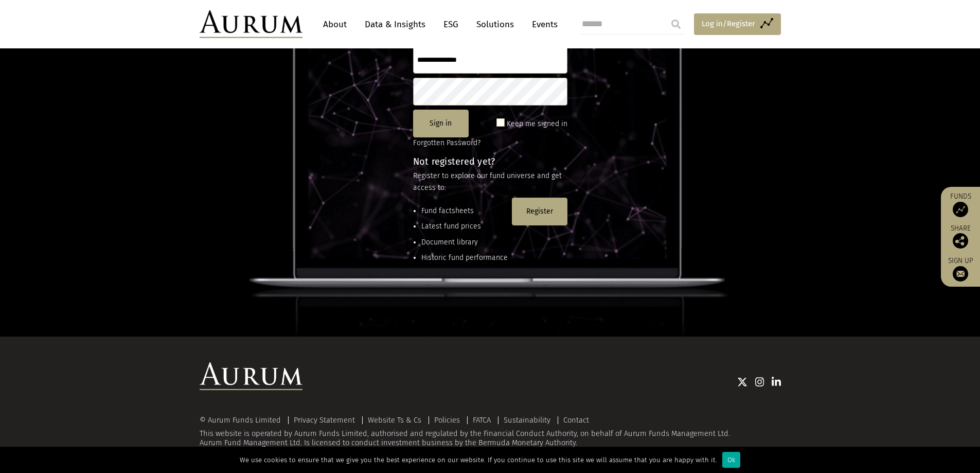 The width and height of the screenshot is (980, 473). What do you see at coordinates (243, 420) in the screenshot?
I see `div: © Aurum Funds Limited` at bounding box center [243, 420].